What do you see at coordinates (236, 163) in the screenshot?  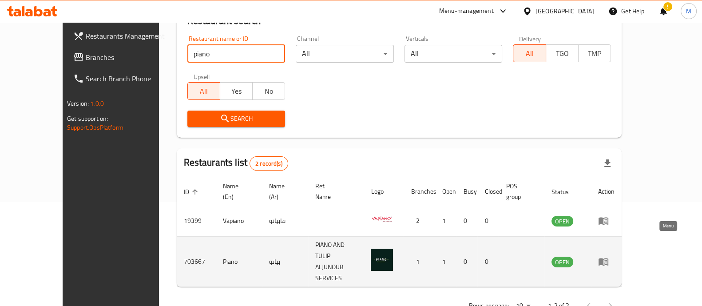 I see `h2: Restaurants list` at bounding box center [236, 163].